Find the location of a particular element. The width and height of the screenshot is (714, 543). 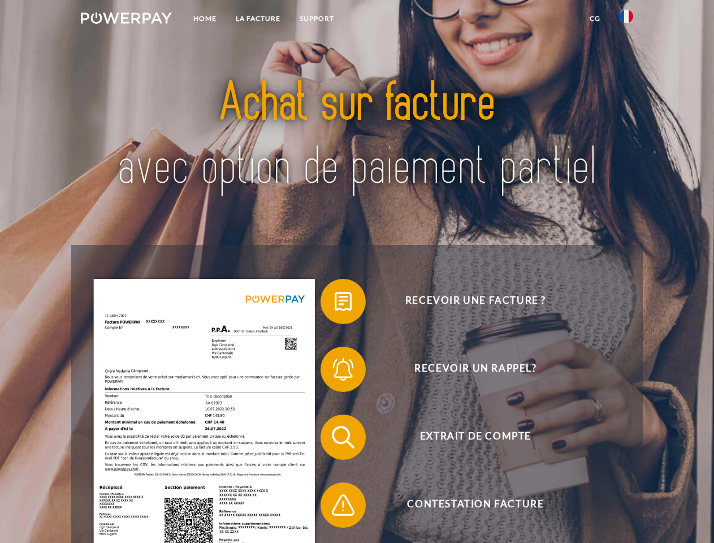

button: Recevoir un rappel? is located at coordinates (468, 369).